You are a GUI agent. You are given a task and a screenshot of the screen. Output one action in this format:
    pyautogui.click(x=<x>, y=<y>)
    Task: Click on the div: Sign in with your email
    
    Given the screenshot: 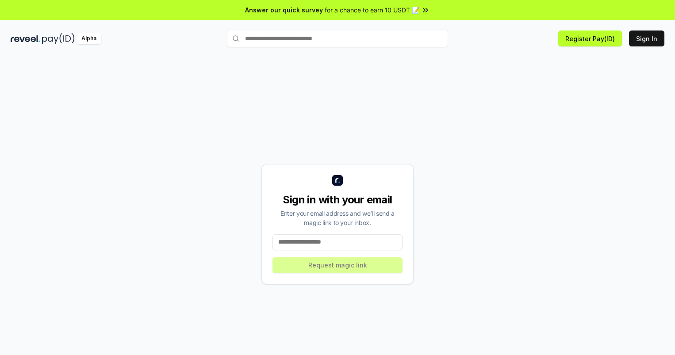 What is the action you would take?
    pyautogui.click(x=337, y=200)
    